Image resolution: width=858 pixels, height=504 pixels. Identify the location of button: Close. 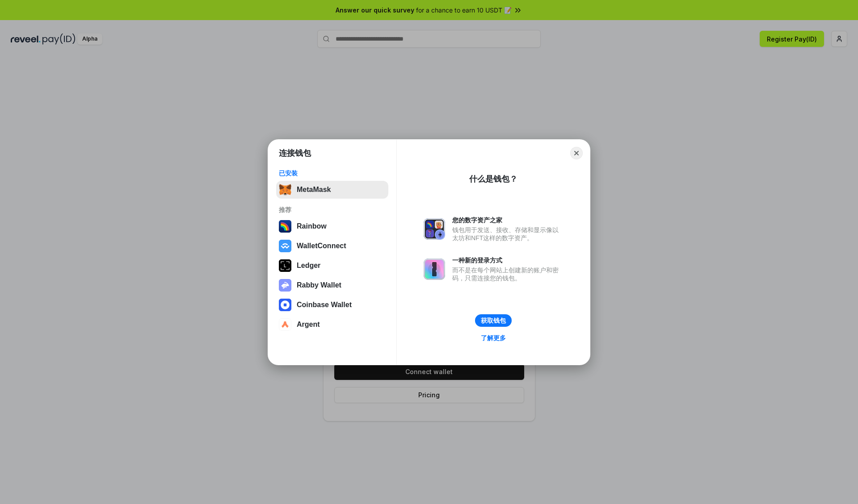
(576, 153).